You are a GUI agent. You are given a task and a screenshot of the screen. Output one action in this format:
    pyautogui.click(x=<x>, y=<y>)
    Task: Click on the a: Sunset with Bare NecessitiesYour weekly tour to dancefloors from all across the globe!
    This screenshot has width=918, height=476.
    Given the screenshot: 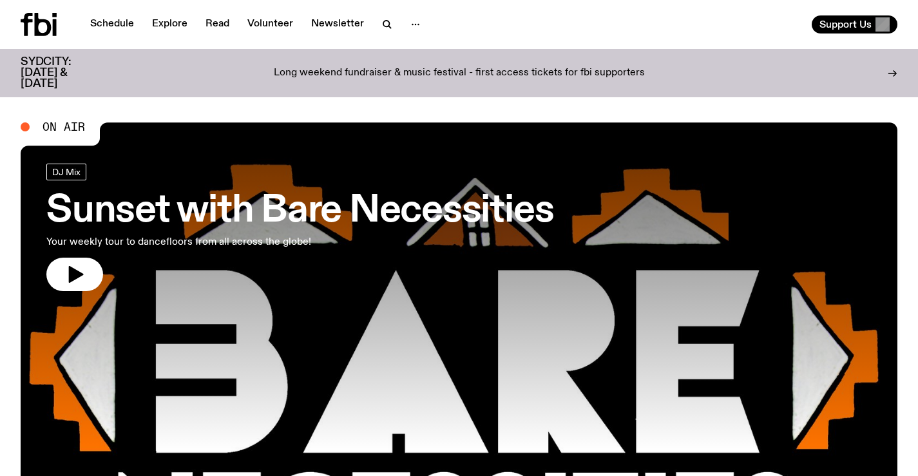 What is the action you would take?
    pyautogui.click(x=300, y=228)
    